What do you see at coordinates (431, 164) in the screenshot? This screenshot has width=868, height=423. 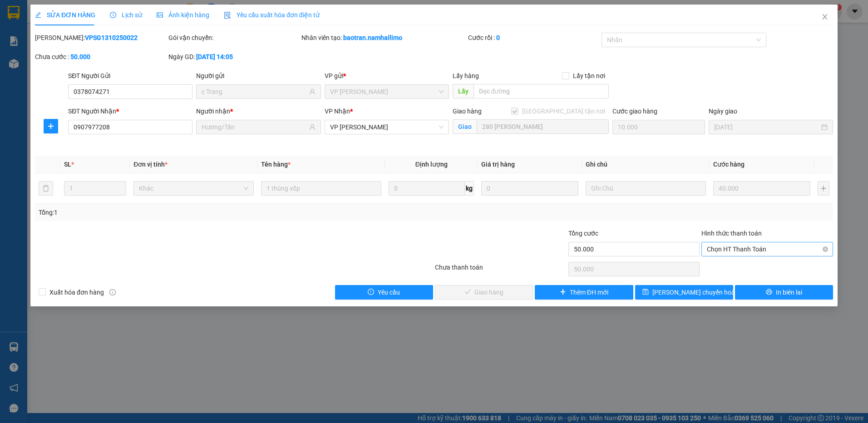 I see `span: Định lượng` at bounding box center [431, 164].